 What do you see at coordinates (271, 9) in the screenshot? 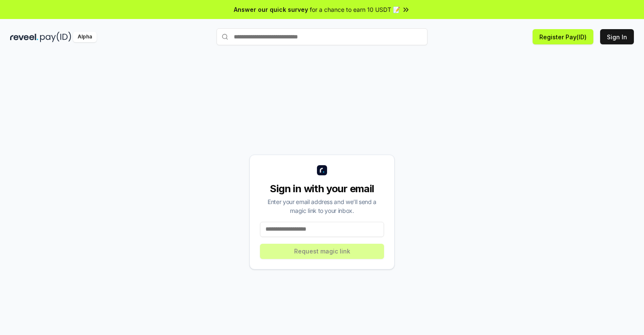
I see `span: Answer our quick survey` at bounding box center [271, 9].